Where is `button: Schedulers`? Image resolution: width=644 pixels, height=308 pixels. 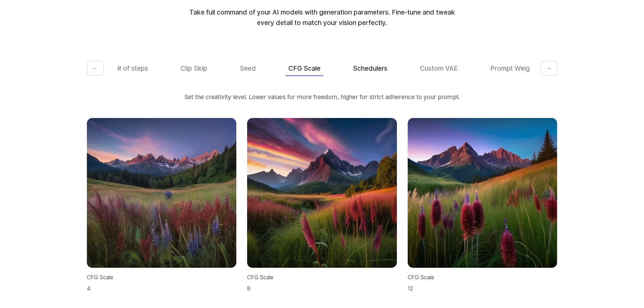
button: Schedulers is located at coordinates (370, 68).